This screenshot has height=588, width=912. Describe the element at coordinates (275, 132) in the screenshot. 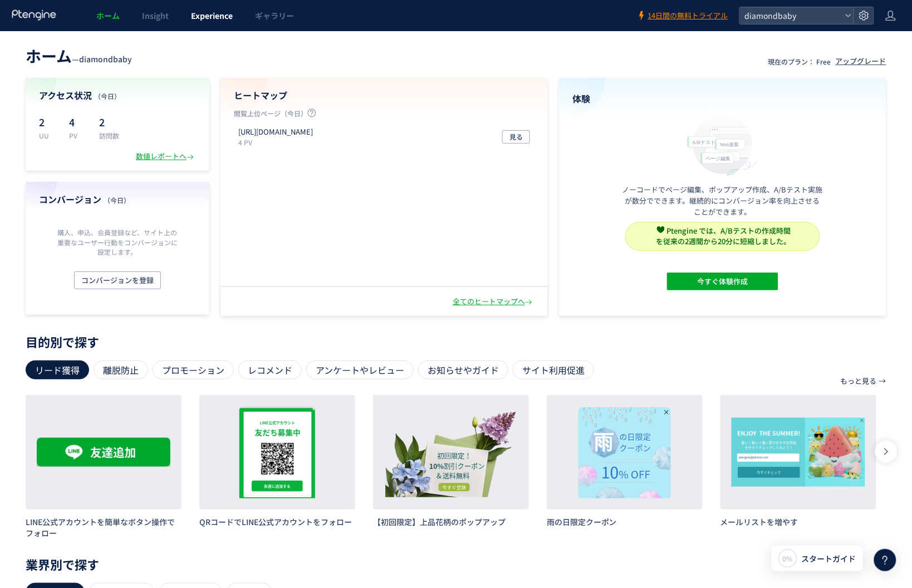

I see `p: http://diamondbaby.jp` at that location.